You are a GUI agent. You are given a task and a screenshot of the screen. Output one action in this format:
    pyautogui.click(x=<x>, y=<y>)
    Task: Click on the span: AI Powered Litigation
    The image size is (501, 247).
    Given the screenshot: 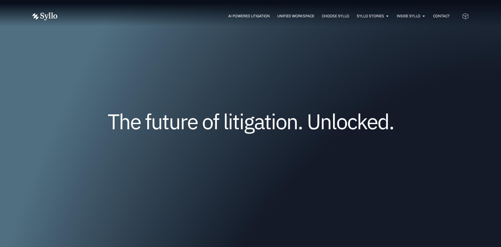 What is the action you would take?
    pyautogui.click(x=249, y=16)
    